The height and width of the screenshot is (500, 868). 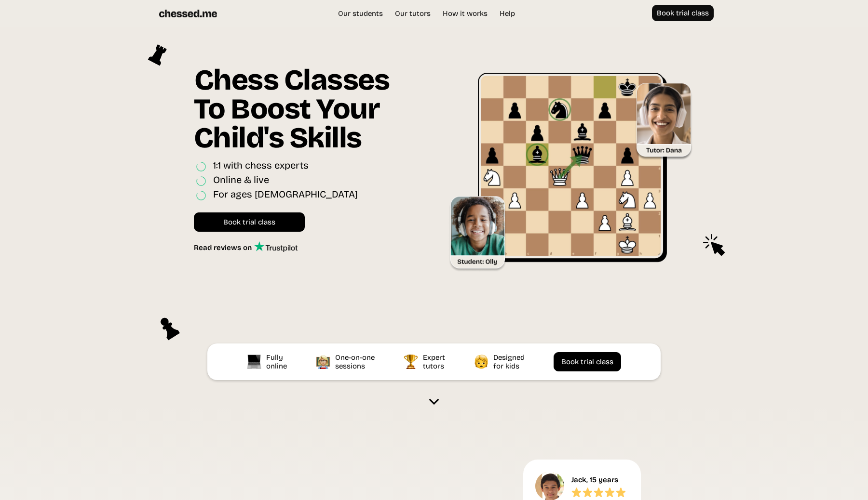 I want to click on a: Help, so click(x=508, y=13).